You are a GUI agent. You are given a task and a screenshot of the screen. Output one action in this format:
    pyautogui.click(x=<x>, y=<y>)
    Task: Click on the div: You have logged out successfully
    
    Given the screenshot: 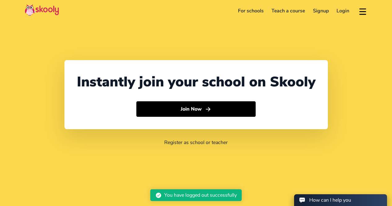 What is the action you would take?
    pyautogui.click(x=200, y=195)
    